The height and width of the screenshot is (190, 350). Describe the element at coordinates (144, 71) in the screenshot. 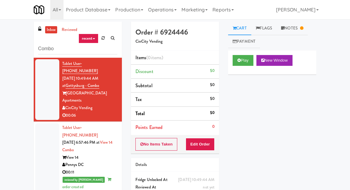

I see `span: Discount` at that location.